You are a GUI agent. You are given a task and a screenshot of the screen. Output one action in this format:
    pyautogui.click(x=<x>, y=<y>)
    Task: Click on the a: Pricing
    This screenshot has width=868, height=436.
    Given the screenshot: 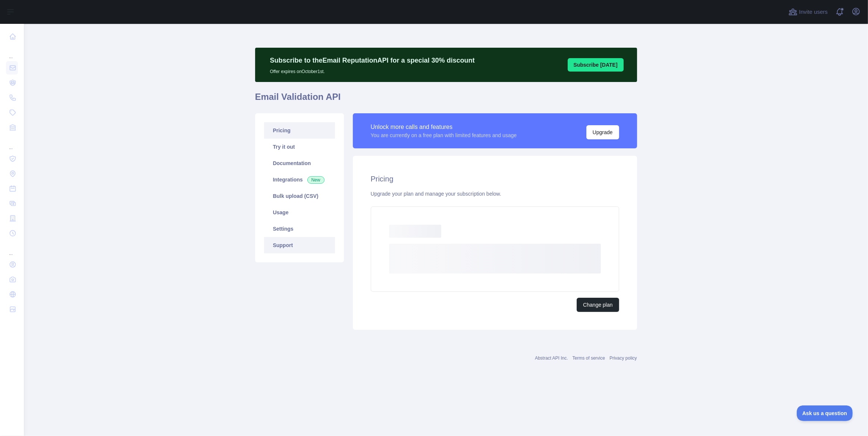 What is the action you would take?
    pyautogui.click(x=300, y=130)
    